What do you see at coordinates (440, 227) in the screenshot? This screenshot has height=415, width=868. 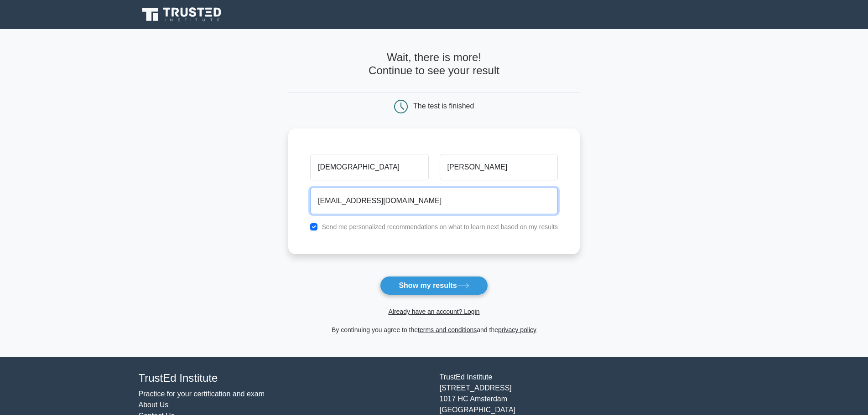 I see `label: Send me personalized recommendations on what to learn next based on my results` at bounding box center [440, 227].